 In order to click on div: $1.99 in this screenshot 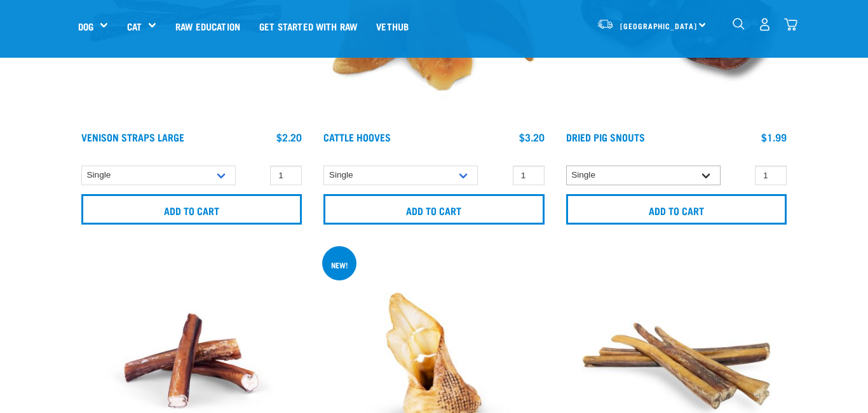, I will do `click(774, 137)`.